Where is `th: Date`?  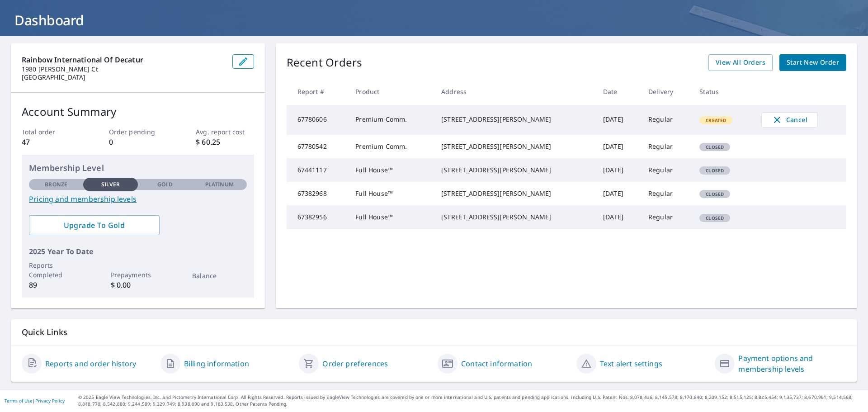
th: Date is located at coordinates (619, 91).